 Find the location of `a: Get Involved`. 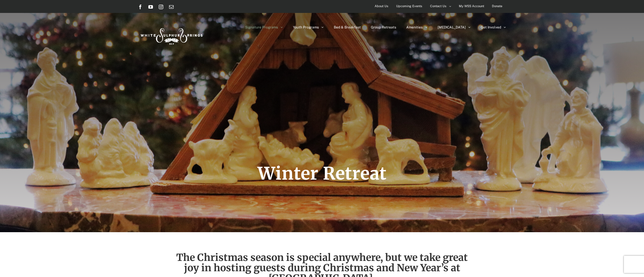

a: Get Involved is located at coordinates (494, 27).